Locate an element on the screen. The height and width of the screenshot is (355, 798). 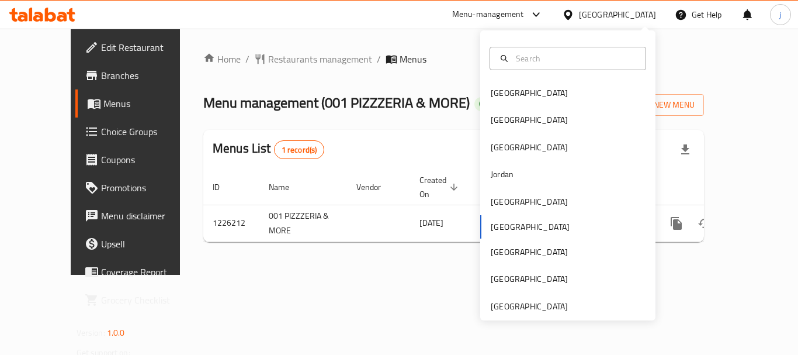
a: Coverage Report is located at coordinates (140, 272).